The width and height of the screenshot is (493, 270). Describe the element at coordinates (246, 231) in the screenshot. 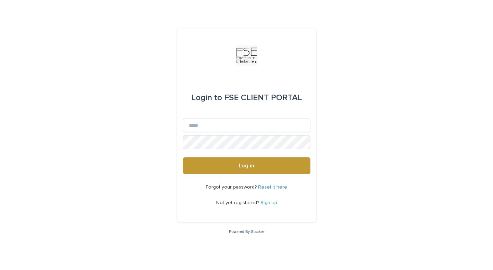

I see `a: Powered By Stacker` at that location.